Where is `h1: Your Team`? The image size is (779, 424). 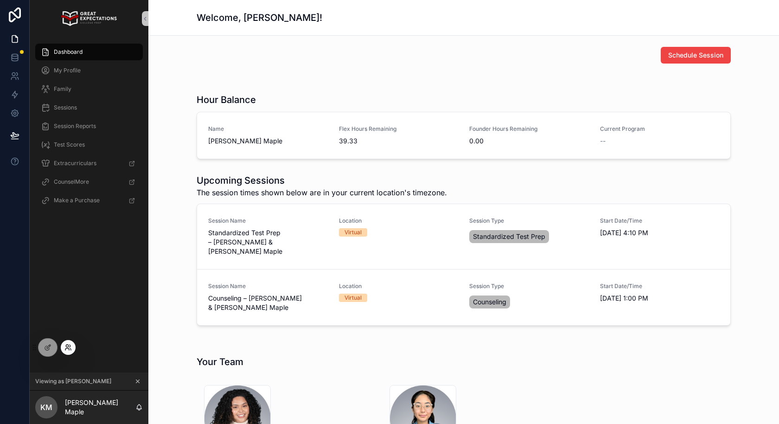
h1: Your Team is located at coordinates (220, 362).